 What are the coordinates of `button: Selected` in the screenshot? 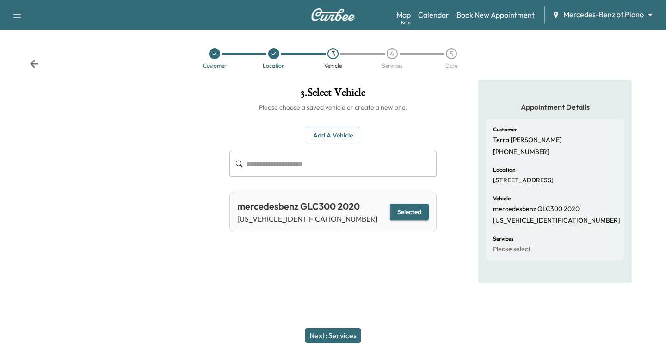 It's located at (410, 212).